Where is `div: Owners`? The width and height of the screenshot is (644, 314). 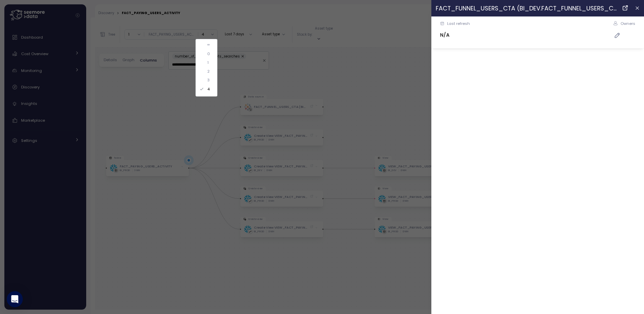 div: Owners is located at coordinates (628, 24).